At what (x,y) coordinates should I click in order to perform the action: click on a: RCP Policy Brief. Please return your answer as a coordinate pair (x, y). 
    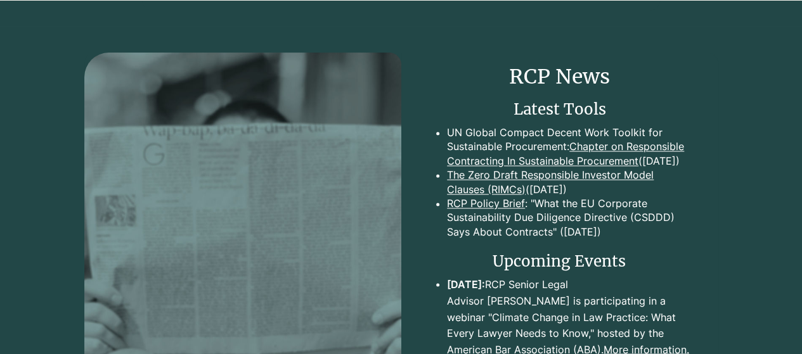
    Looking at the image, I should click on (486, 203).